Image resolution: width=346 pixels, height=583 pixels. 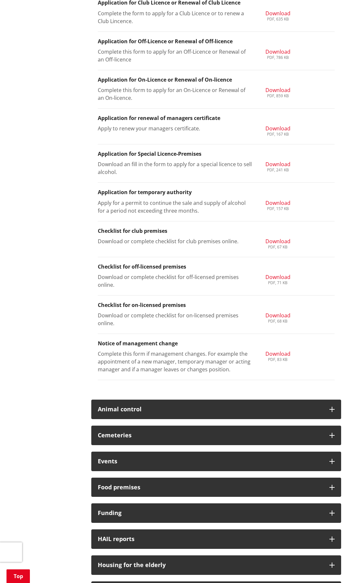 What do you see at coordinates (278, 58) in the screenshot?
I see `div: PDF, 786 KB` at bounding box center [278, 58].